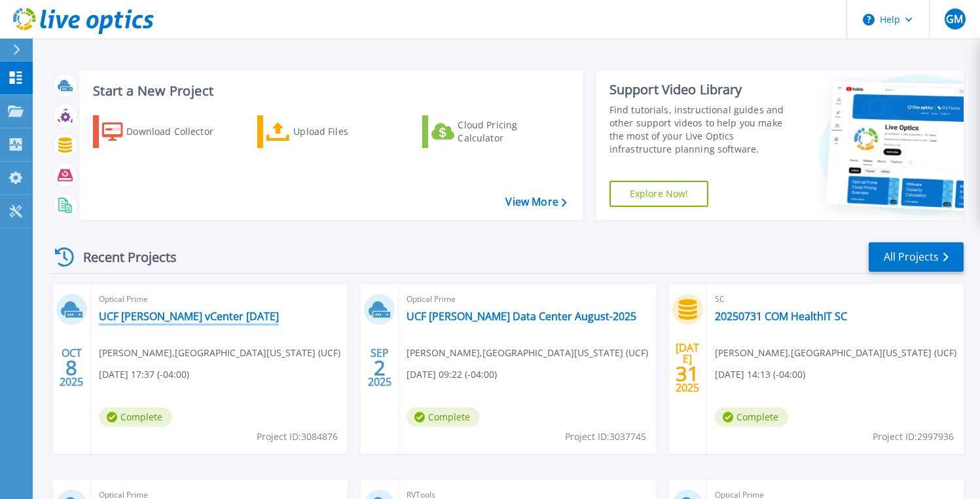 This screenshot has width=980, height=499. I want to click on span: SC, so click(835, 299).